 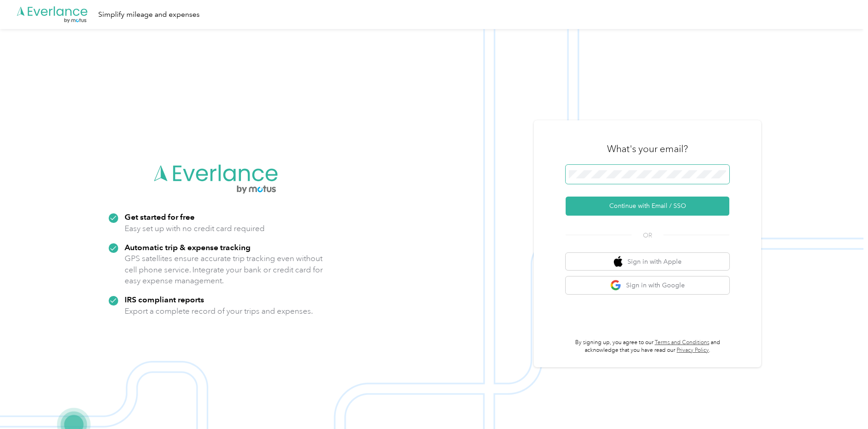 What do you see at coordinates (159, 217) in the screenshot?
I see `strong: Get started for free` at bounding box center [159, 217].